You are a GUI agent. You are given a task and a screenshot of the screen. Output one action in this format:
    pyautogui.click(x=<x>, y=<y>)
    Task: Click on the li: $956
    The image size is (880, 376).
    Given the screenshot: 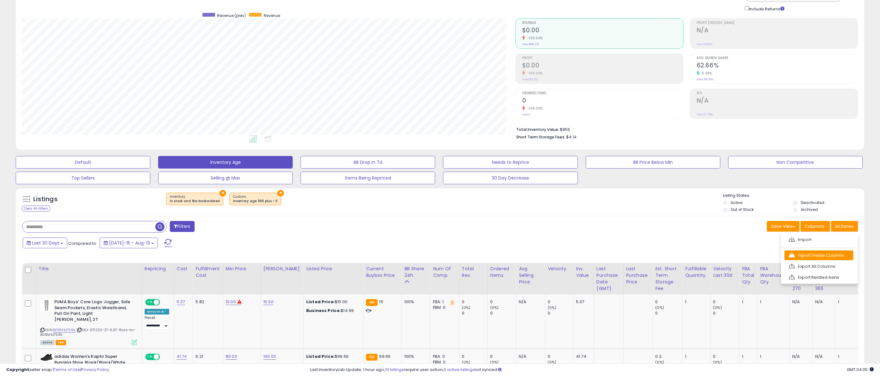 What is the action you would take?
    pyautogui.click(x=684, y=129)
    